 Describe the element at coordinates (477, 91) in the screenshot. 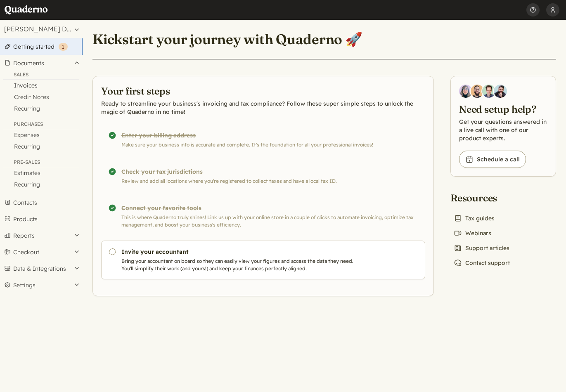

I see `img: Jairo Fumero, Account Executive at Quaderno` at that location.